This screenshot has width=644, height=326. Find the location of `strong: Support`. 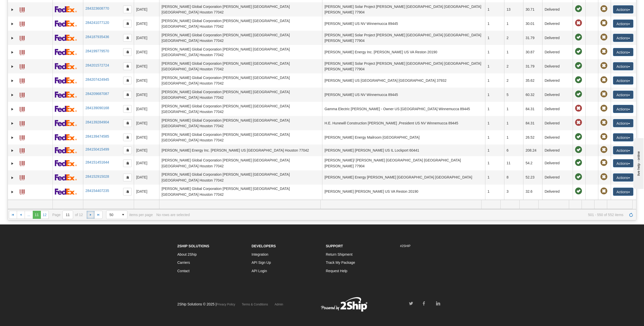

strong: Support is located at coordinates (335, 246).